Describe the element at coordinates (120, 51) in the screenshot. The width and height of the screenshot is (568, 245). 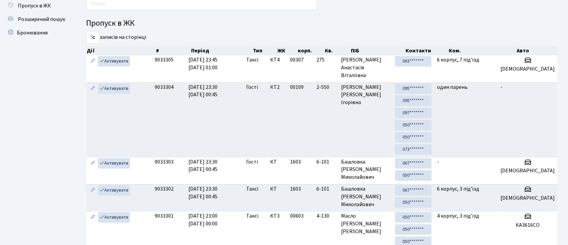
I see `th: Дії` at that location.